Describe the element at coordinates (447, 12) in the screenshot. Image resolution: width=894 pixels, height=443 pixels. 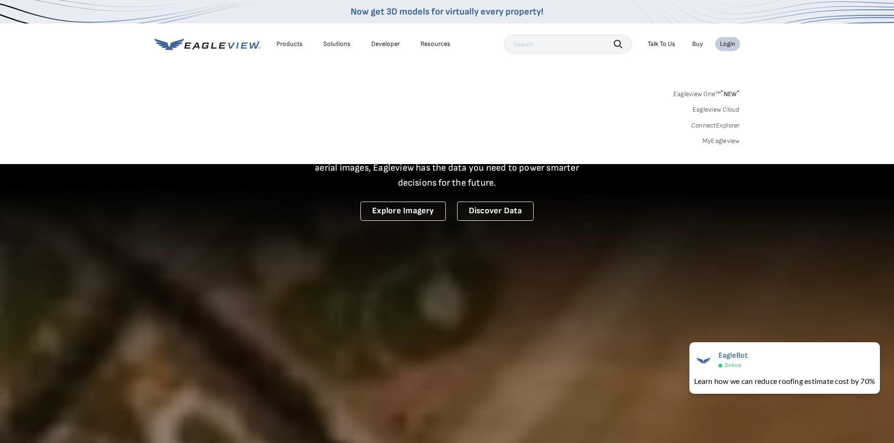
I see `a: Now get 3D models for virtually every property!` at that location.